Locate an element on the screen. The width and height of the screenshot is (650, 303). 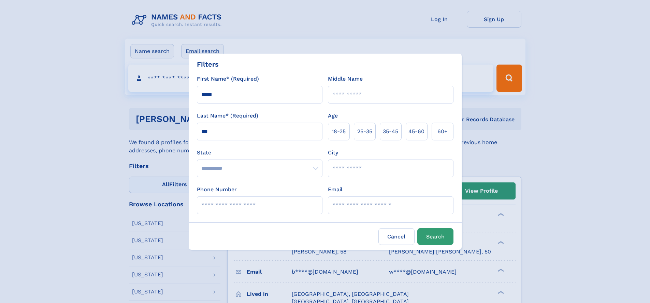
label: City is located at coordinates (333, 153).